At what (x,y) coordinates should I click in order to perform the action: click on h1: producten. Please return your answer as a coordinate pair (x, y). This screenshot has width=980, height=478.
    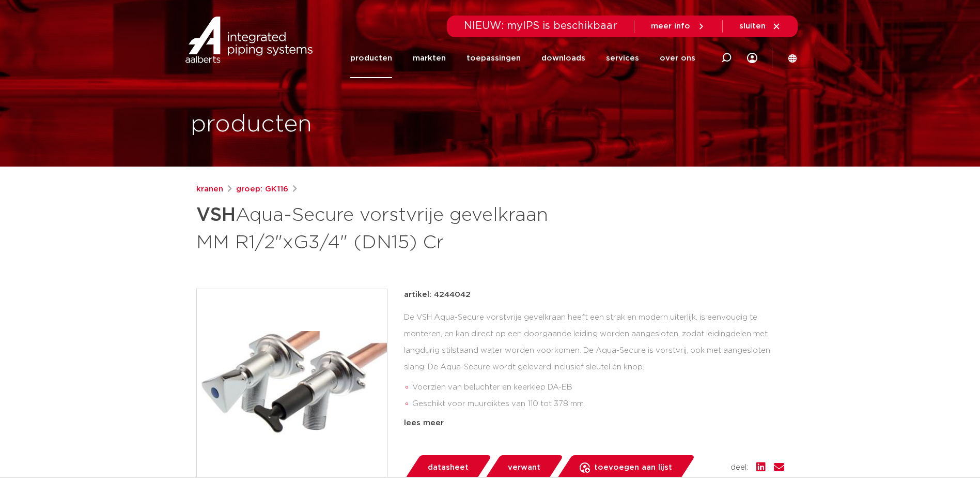
    Looking at the image, I should click on (251, 125).